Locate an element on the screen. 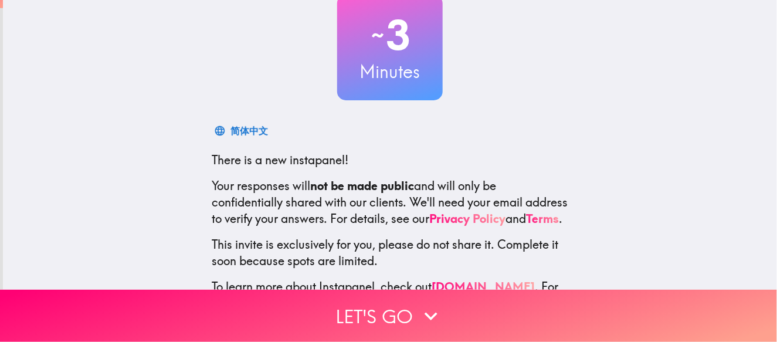 The height and width of the screenshot is (342, 777). p: Your responses will and will only be confidentially shared with our clients. We'll need your emai... is located at coordinates (390, 202).